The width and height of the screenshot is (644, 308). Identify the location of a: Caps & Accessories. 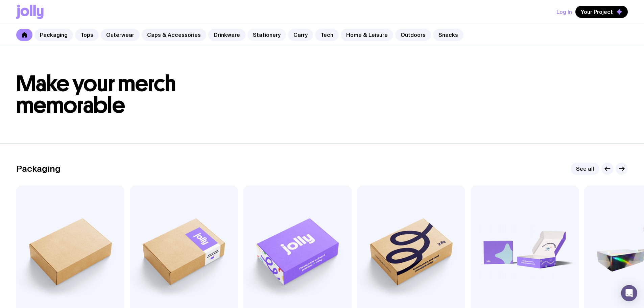
(174, 35).